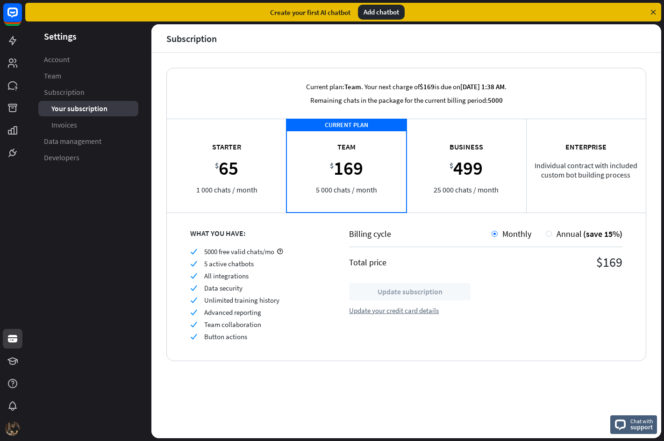 The height and width of the screenshot is (441, 664). What do you see at coordinates (88, 141) in the screenshot?
I see `a: Data management` at bounding box center [88, 141].